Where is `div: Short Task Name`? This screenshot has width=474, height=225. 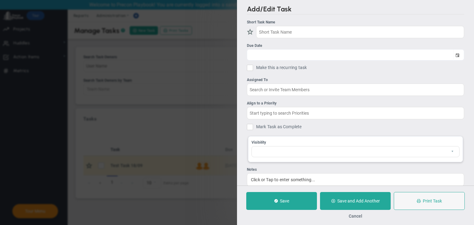
div: Short Task Name is located at coordinates (355, 22).